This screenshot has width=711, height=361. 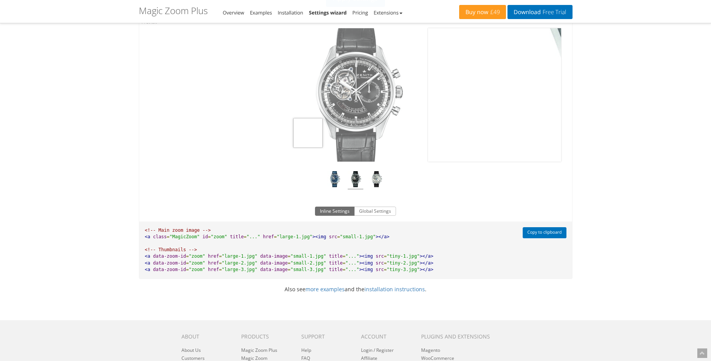 I want to click on span: "tiny-1.jpg", so click(x=403, y=256).